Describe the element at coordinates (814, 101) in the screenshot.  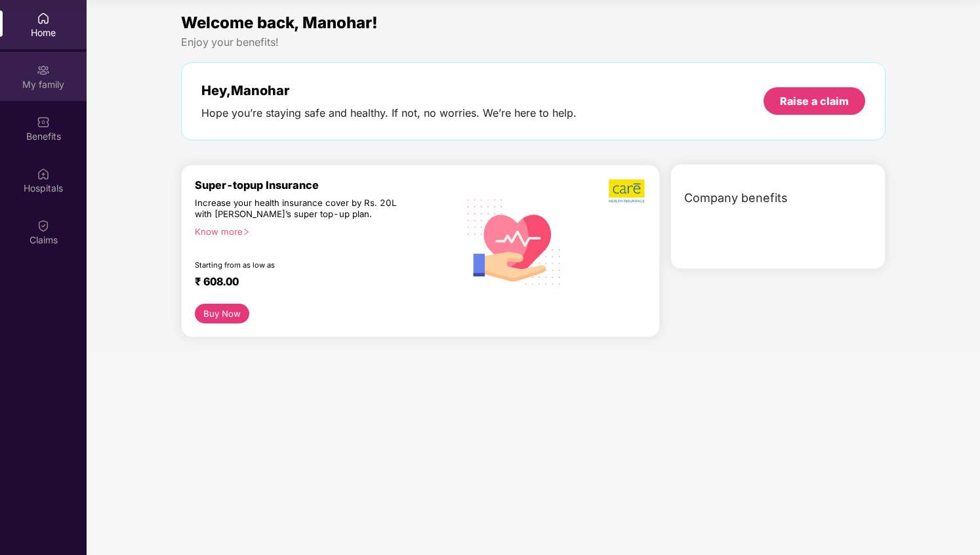
I see `div: Raise a claim` at that location.